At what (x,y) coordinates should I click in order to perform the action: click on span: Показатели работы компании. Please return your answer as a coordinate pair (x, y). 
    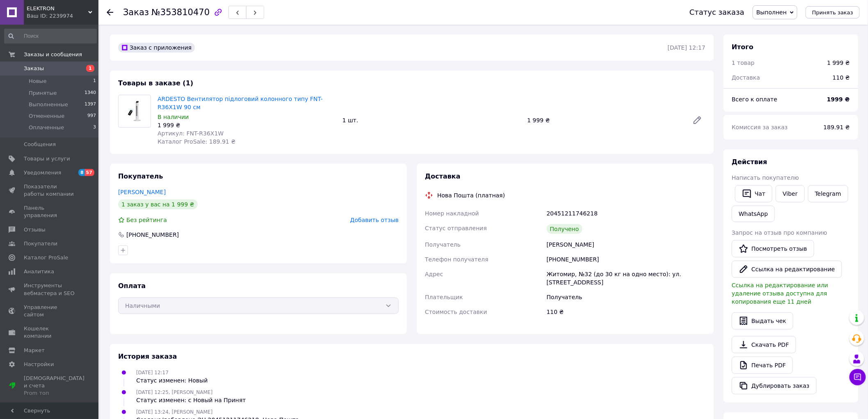
    Looking at the image, I should click on (50, 191).